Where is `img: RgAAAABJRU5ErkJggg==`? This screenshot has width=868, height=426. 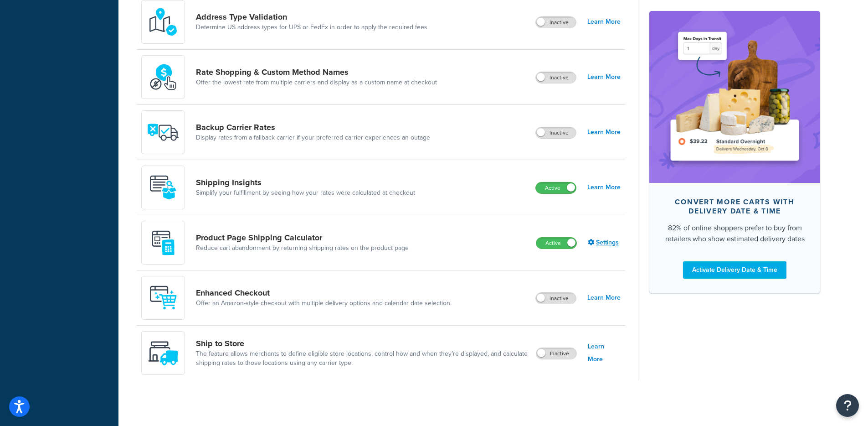
img: RgAAAABJRU5ErkJggg== is located at coordinates (163, 298).